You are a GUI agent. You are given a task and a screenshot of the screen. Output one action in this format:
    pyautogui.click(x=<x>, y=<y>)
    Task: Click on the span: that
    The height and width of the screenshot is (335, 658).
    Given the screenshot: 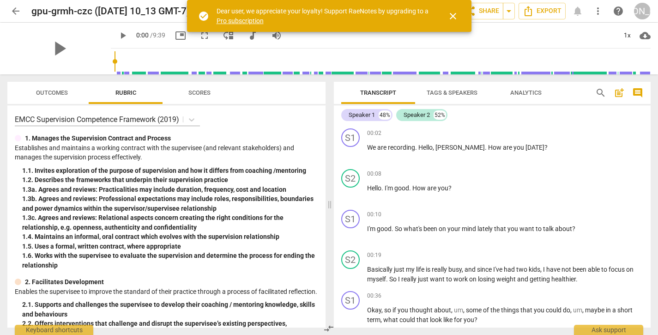 What is the action you would take?
    pyautogui.click(x=423, y=320)
    